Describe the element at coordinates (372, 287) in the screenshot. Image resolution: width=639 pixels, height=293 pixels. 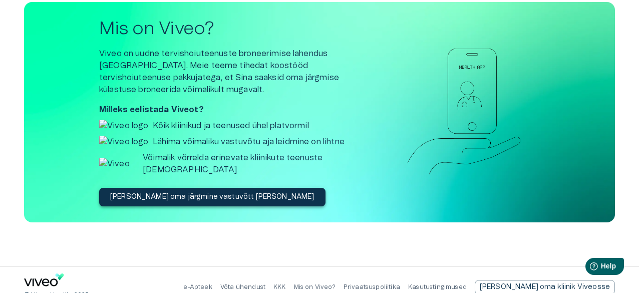
I see `a: Privaatsuspoliitika` at that location.